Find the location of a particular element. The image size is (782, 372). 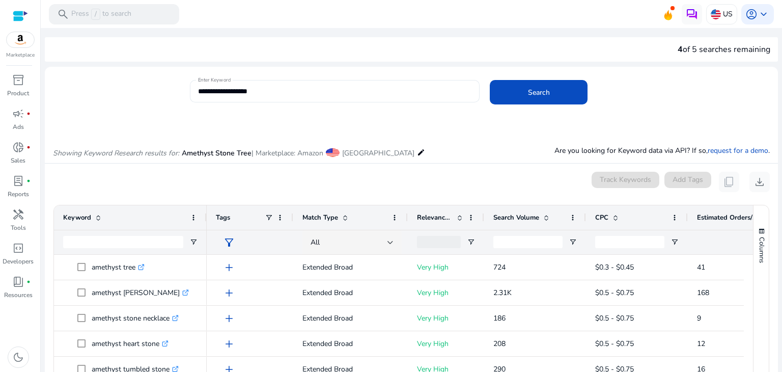

span: handyman is located at coordinates (18, 214).